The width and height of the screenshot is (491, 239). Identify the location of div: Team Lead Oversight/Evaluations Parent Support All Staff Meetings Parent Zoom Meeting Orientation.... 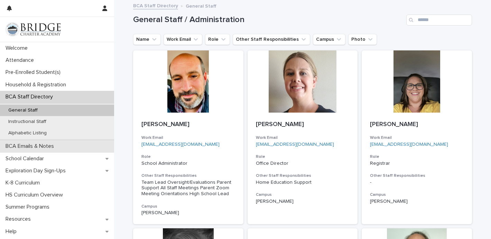
(188, 188).